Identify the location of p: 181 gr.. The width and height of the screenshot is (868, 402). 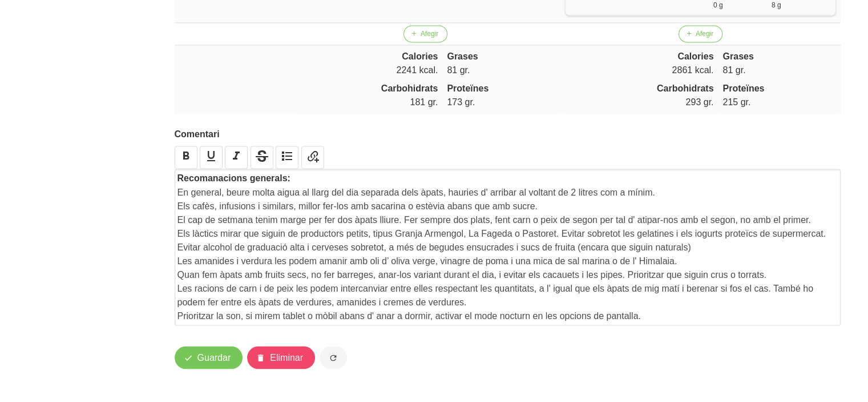
(369, 103).